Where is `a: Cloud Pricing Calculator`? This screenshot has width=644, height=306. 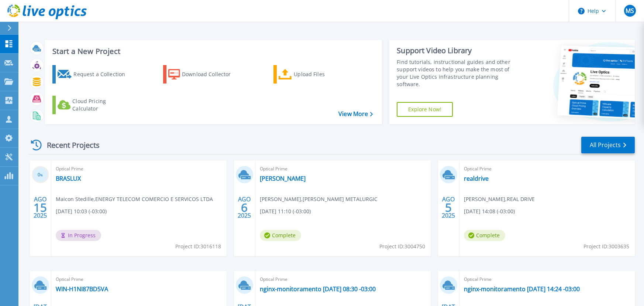
a: Cloud Pricing Calculator is located at coordinates (93, 105).